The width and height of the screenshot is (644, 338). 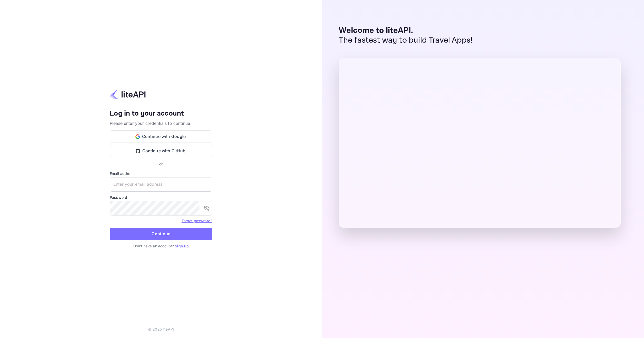 I want to click on p: Welcome to liteAPI., so click(x=406, y=31).